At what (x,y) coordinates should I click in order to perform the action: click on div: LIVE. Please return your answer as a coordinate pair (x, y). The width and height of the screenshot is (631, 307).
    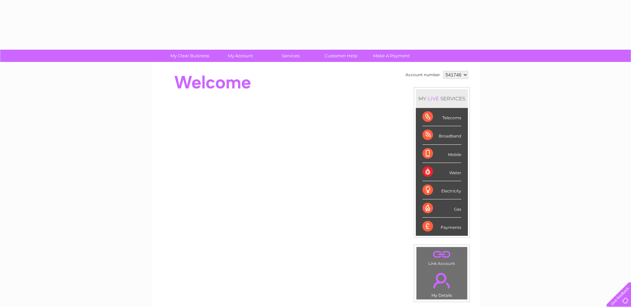
    Looking at the image, I should click on (433, 98).